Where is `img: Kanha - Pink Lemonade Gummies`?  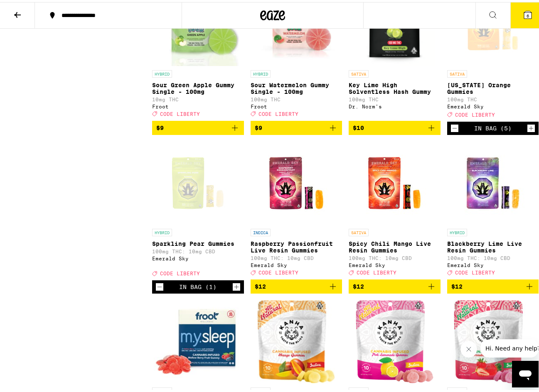 img: Kanha - Pink Lemonade Gummies is located at coordinates (394, 339).